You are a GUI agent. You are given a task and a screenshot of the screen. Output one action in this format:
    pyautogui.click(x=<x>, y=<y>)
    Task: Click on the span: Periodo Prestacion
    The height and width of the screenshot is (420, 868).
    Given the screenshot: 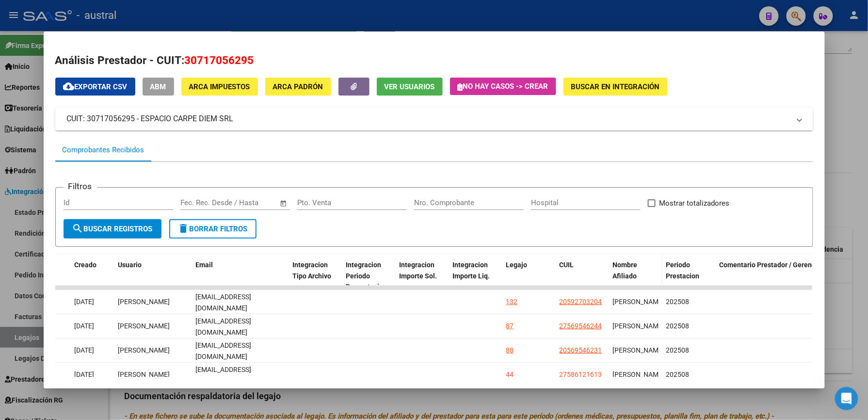 What is the action you would take?
    pyautogui.click(x=683, y=270)
    